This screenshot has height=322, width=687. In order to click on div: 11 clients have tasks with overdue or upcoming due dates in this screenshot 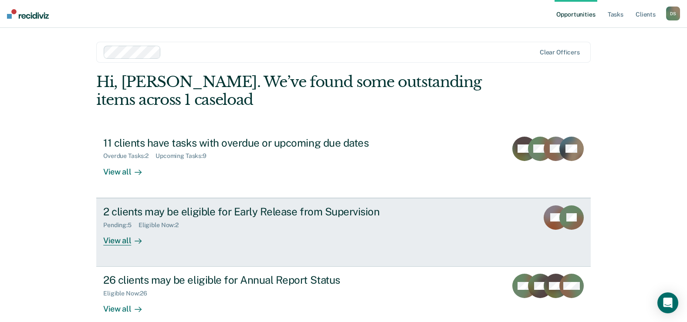, I will do `click(256, 143)`.